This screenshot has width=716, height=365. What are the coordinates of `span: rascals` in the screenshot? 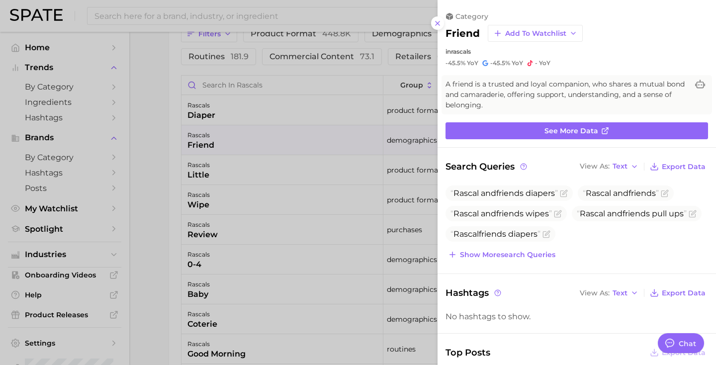 It's located at (461, 51).